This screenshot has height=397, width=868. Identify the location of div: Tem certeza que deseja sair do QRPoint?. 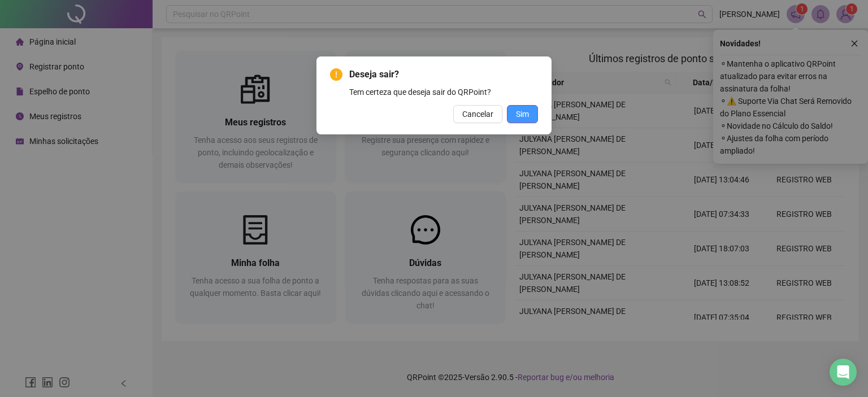
(444, 92).